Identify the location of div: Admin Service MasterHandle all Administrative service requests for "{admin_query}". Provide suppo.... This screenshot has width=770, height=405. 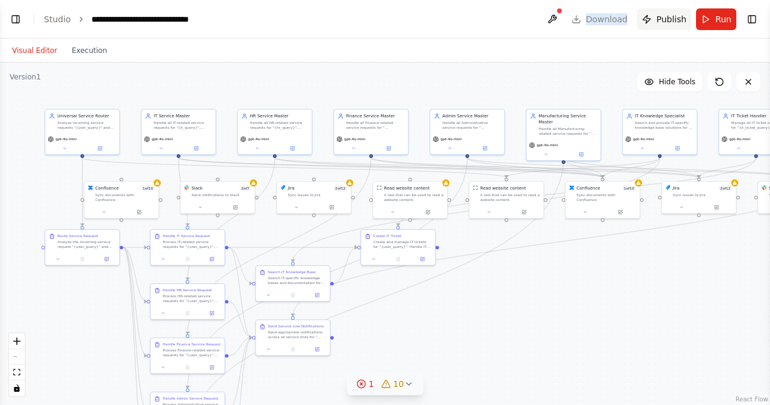
(467, 132).